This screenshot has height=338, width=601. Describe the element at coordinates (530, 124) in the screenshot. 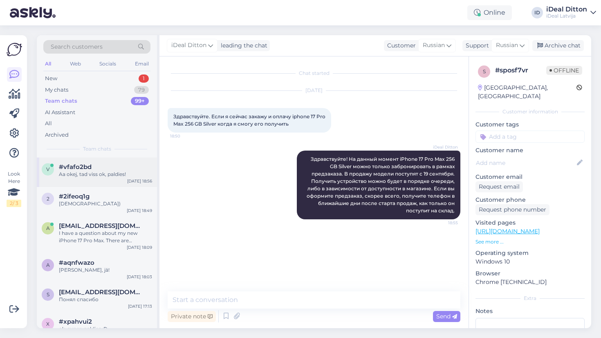

I see `p: Customer tags` at that location.